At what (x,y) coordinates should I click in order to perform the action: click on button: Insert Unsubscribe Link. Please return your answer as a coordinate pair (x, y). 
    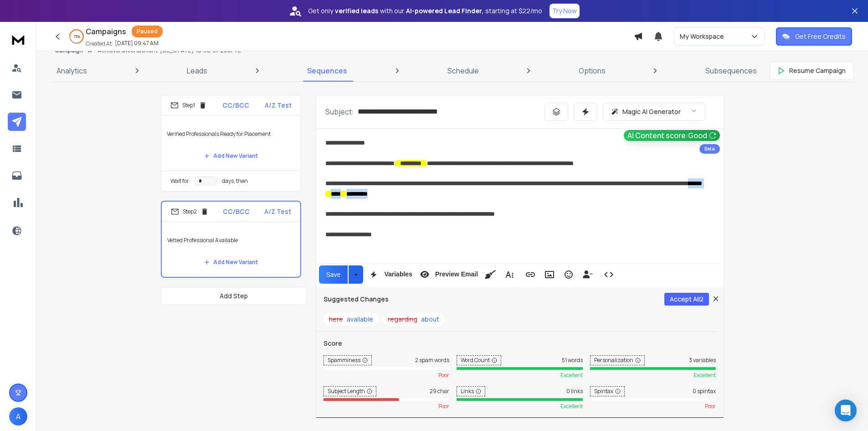
    Looking at the image, I should click on (588, 275).